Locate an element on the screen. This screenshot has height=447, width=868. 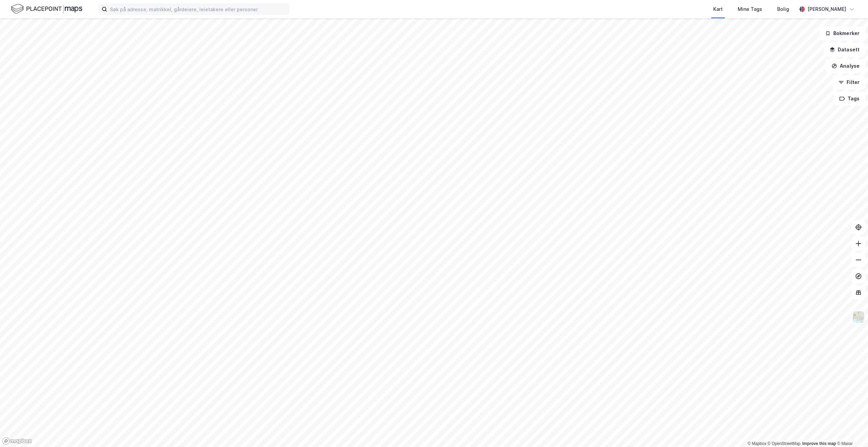
button: Filter is located at coordinates (850, 83).